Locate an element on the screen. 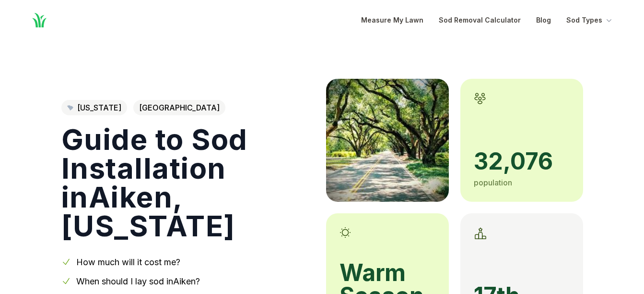 The height and width of the screenshot is (294, 644). a: How much will it cost me? is located at coordinates (128, 262).